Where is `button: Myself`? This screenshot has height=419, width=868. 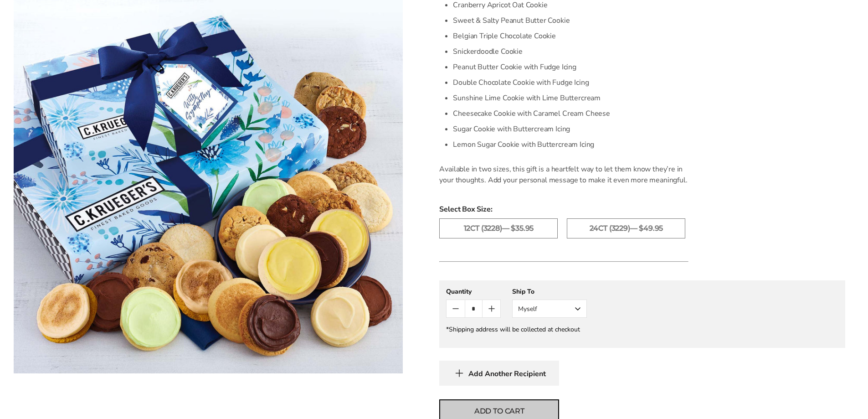
button: Myself is located at coordinates (550, 309).